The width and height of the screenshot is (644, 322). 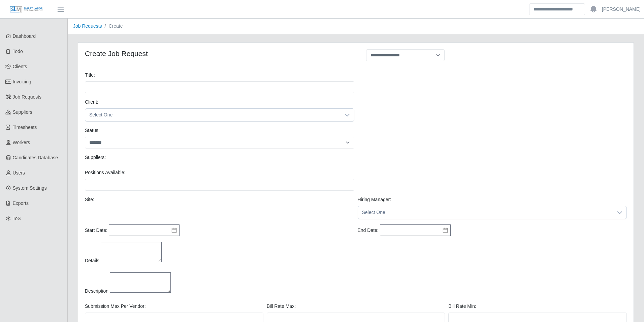 I want to click on span: Dashboard, so click(x=24, y=36).